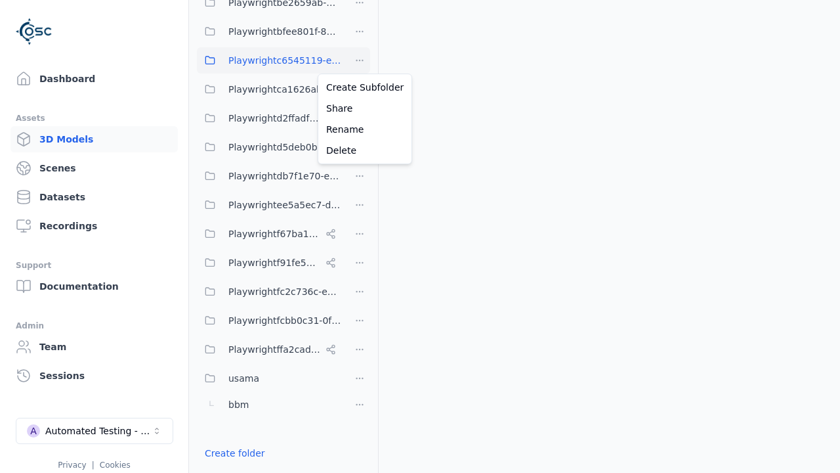 The height and width of the screenshot is (473, 840). I want to click on div: Delete, so click(365, 150).